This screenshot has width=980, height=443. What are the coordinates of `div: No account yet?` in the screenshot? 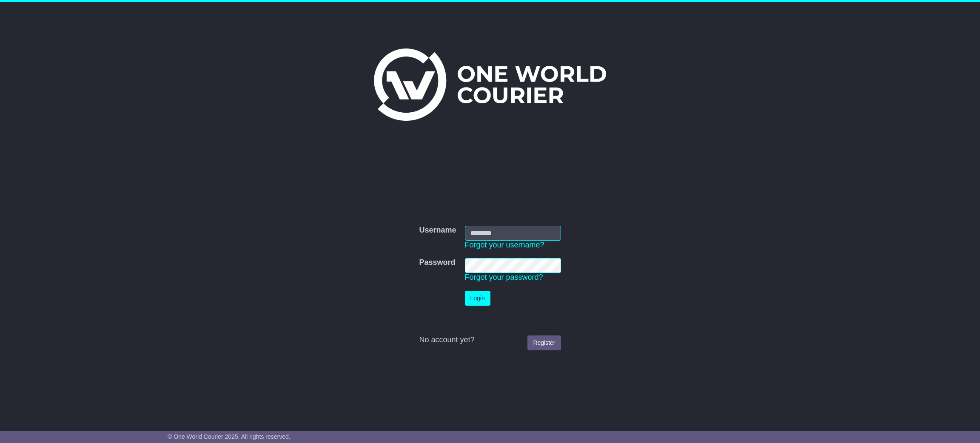 It's located at (489, 340).